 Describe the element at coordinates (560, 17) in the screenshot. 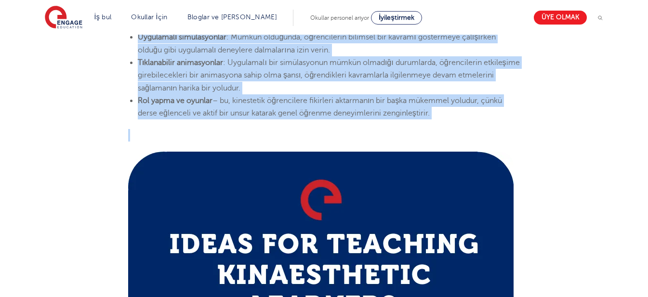

I see `font: Üye olmak` at that location.